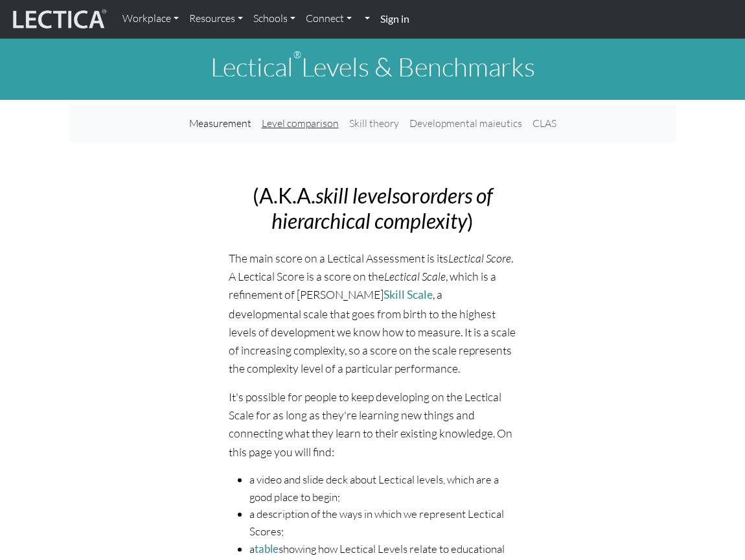 Image resolution: width=745 pixels, height=560 pixels. I want to click on a: Skill theory, so click(374, 123).